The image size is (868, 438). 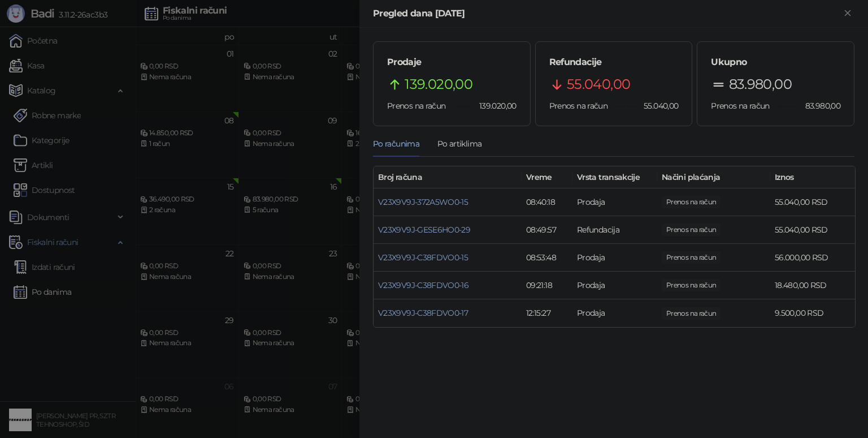 What do you see at coordinates (848, 14) in the screenshot?
I see `button: Zatvori` at bounding box center [848, 14].